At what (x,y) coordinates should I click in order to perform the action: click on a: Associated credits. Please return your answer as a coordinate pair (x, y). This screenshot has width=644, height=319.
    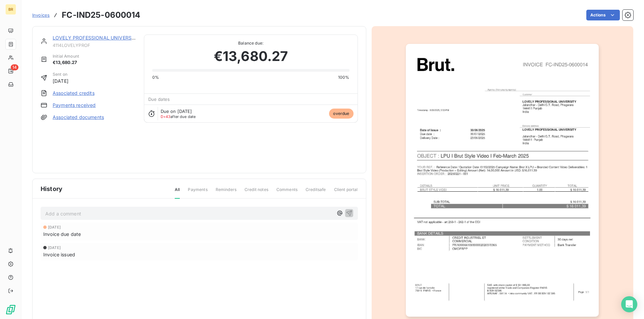
    Looking at the image, I should click on (73, 93).